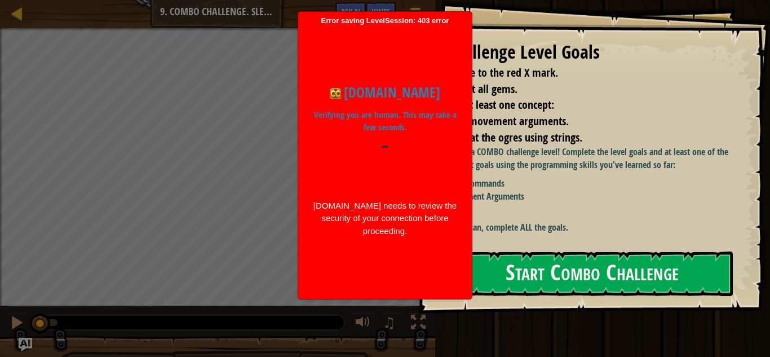 This screenshot has width=770, height=357. Describe the element at coordinates (580, 89) in the screenshot. I see `li: Collect all gems.` at that location.